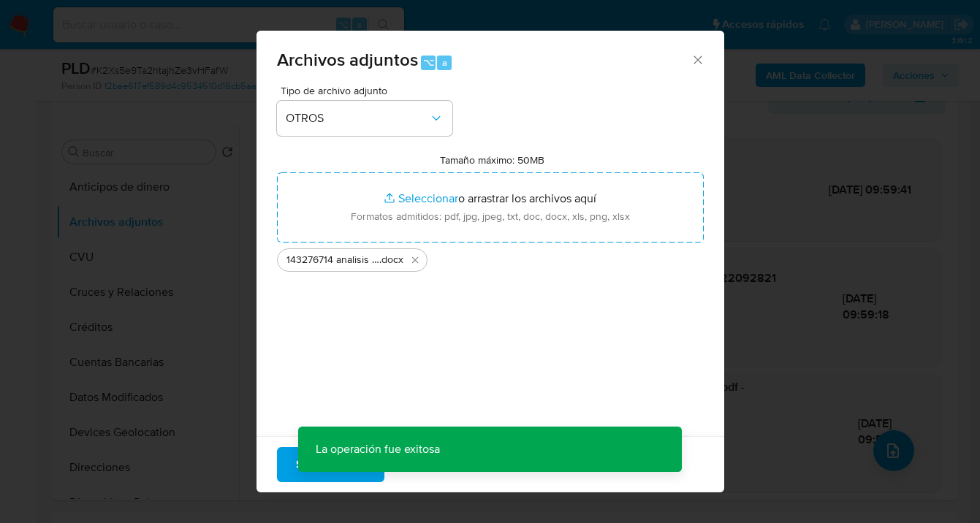 This screenshot has width=980, height=523. Describe the element at coordinates (330, 465) in the screenshot. I see `button: Subir archivo` at that location.